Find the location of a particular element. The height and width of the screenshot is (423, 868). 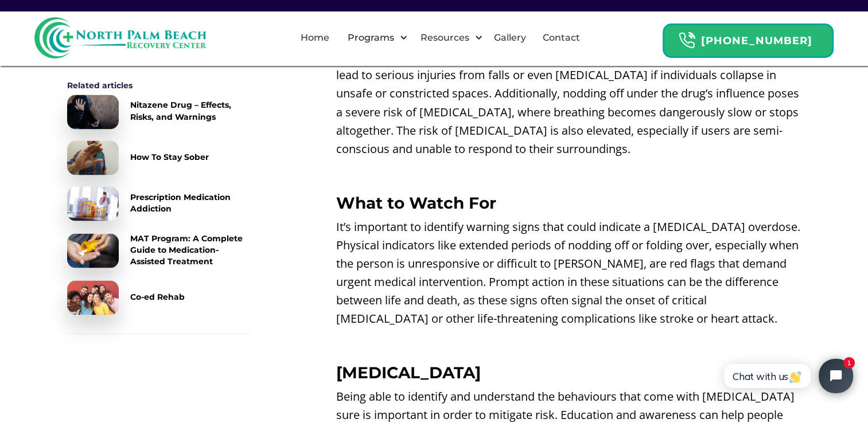

div: Related articles is located at coordinates (159, 86).